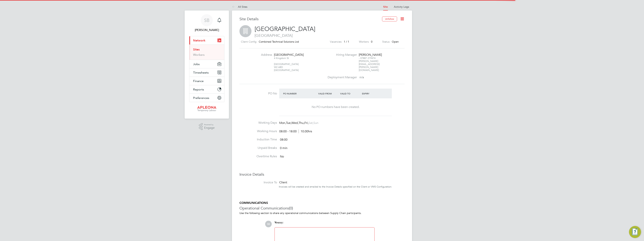 The width and height of the screenshot is (644, 241). Describe the element at coordinates (258, 123) in the screenshot. I see `label: Working Days` at that location.